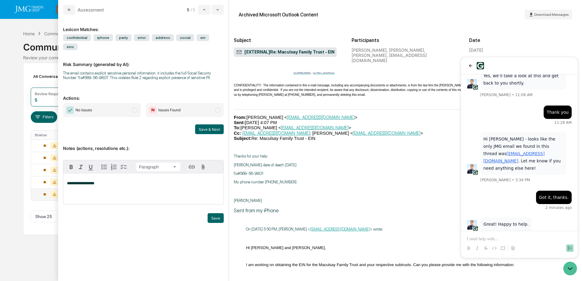 Image resolution: width=582 pixels, height=281 pixels. Describe the element at coordinates (29, 33) in the screenshot. I see `div: Home` at that location.